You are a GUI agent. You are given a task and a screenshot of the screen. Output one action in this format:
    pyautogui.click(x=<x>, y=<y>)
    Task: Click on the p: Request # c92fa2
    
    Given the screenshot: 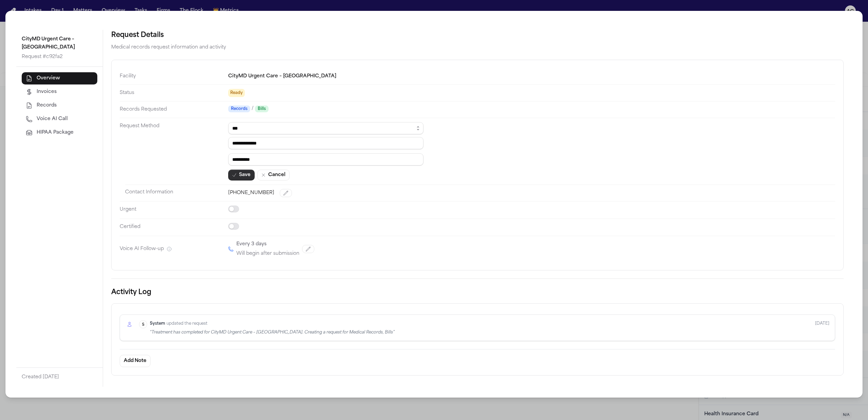 What is the action you would take?
    pyautogui.click(x=59, y=57)
    